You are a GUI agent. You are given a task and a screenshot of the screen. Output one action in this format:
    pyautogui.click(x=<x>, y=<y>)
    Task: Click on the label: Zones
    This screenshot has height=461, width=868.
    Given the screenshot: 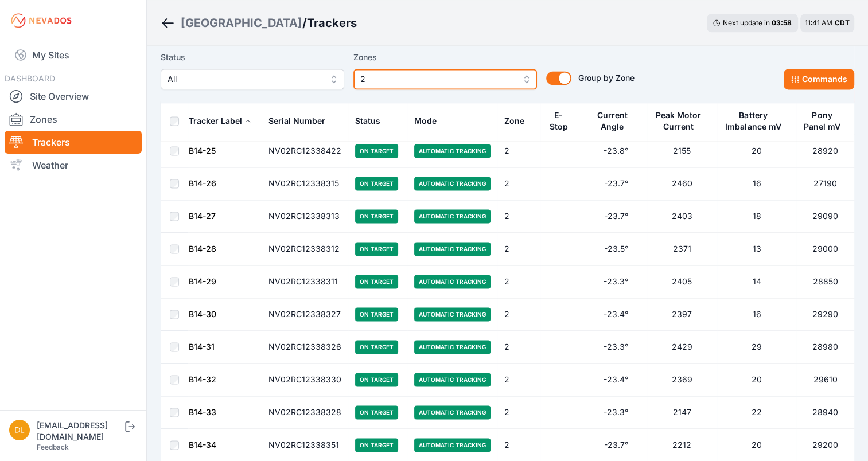 What is the action you would take?
    pyautogui.click(x=445, y=57)
    